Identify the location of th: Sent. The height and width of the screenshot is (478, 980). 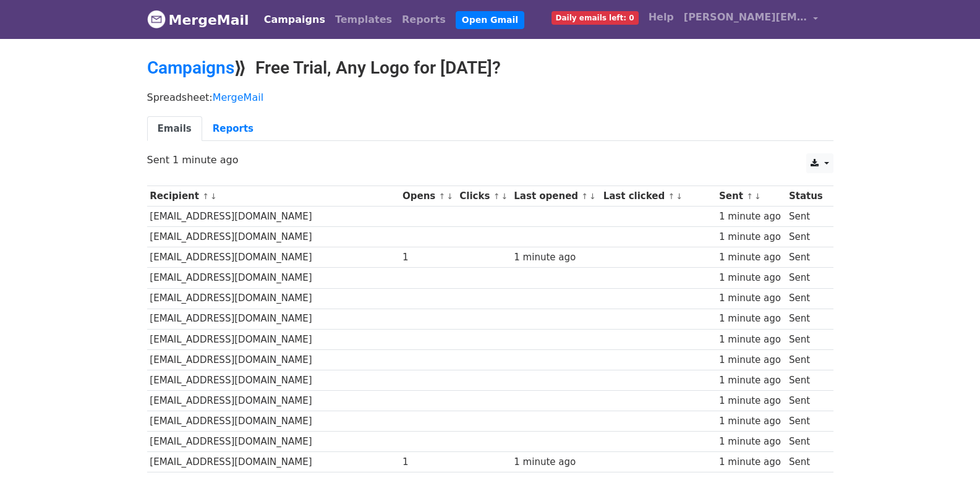
(751, 196).